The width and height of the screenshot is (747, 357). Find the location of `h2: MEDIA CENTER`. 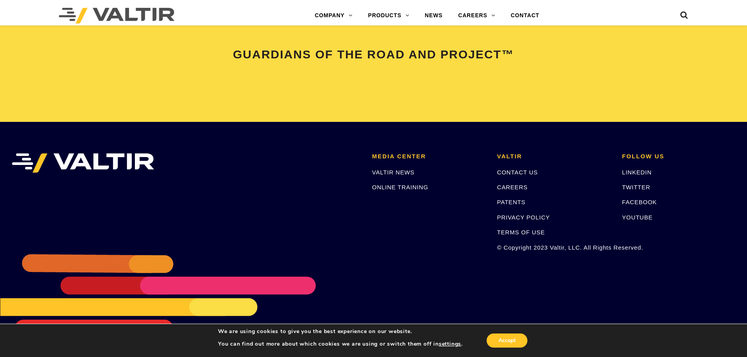

h2: MEDIA CENTER is located at coordinates (428, 156).